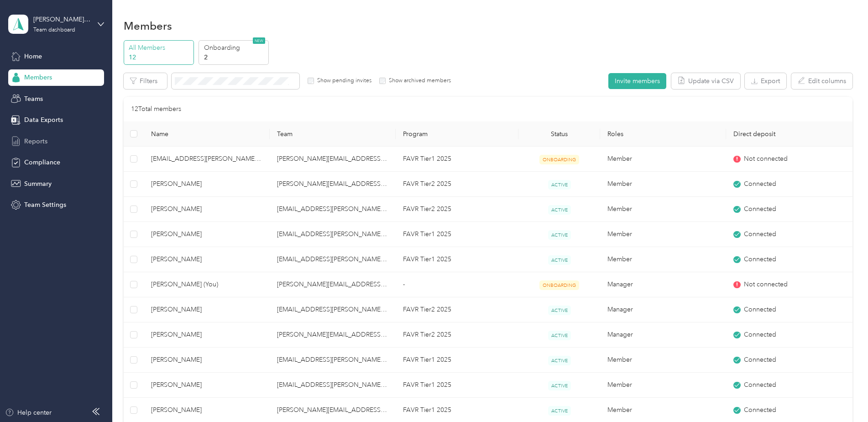 Image resolution: width=868 pixels, height=422 pixels. Describe the element at coordinates (207, 209) in the screenshot. I see `td: Jeff Fifield` at that location.